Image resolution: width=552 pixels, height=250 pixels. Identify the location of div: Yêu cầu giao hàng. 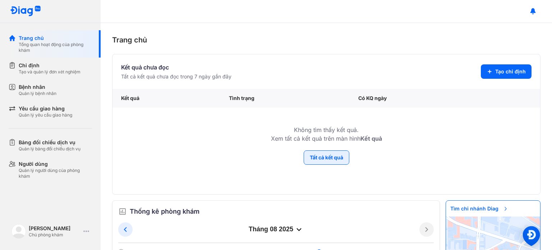
(45, 109).